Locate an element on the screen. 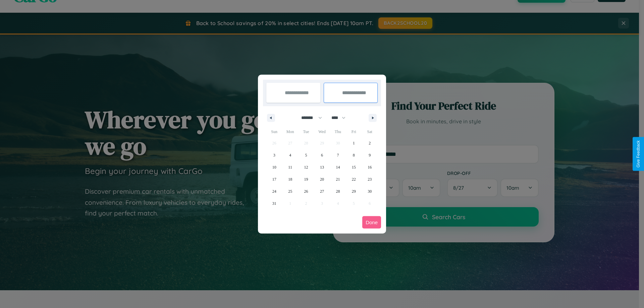 This screenshot has height=308, width=644. button: 24 is located at coordinates (274, 191).